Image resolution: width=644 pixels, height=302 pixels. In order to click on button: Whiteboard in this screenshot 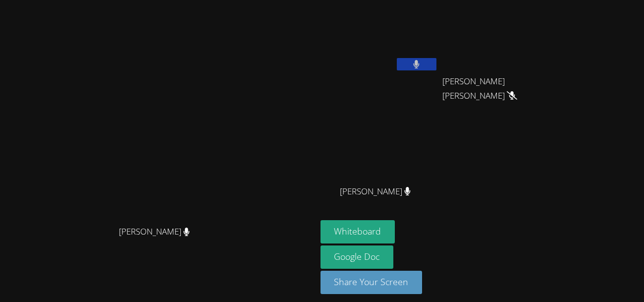, I will do `click(357, 232)`.